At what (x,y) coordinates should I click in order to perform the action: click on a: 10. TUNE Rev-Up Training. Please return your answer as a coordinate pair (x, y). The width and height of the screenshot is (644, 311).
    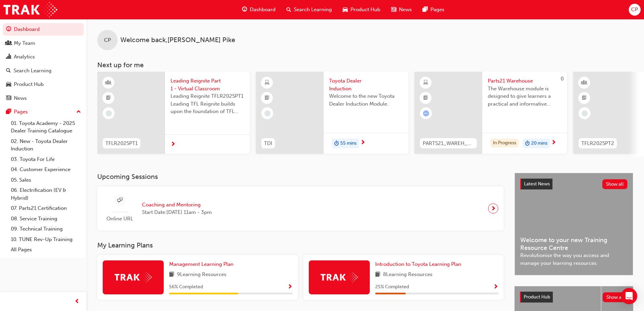
    Looking at the image, I should click on (46, 239).